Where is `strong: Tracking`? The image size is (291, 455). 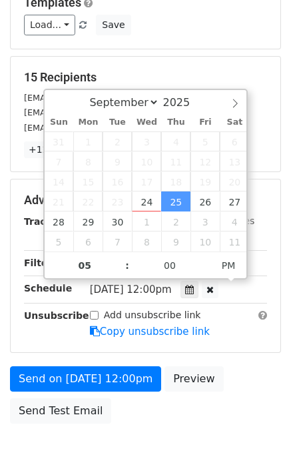
strong: Tracking is located at coordinates (46, 221).